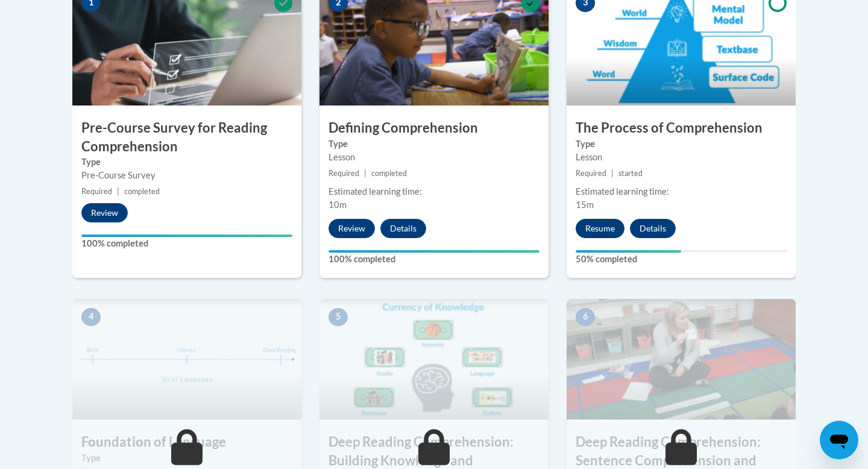 This screenshot has height=469, width=868. Describe the element at coordinates (338, 317) in the screenshot. I see `span: 5` at that location.